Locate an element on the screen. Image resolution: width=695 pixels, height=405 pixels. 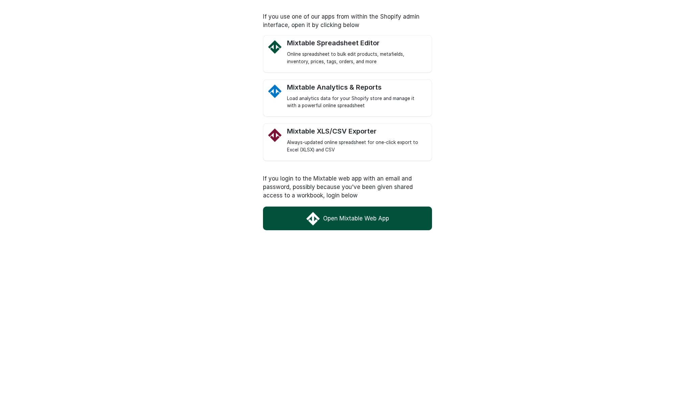
img: Mixtable Excel and CSV Exporter app Logo is located at coordinates (275, 135).